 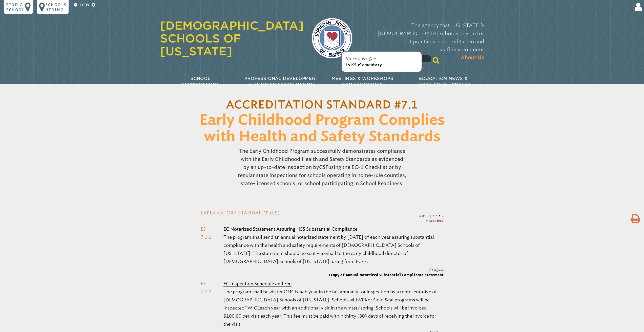 I want to click on span: Education News & Legislative Updates, so click(x=443, y=81).